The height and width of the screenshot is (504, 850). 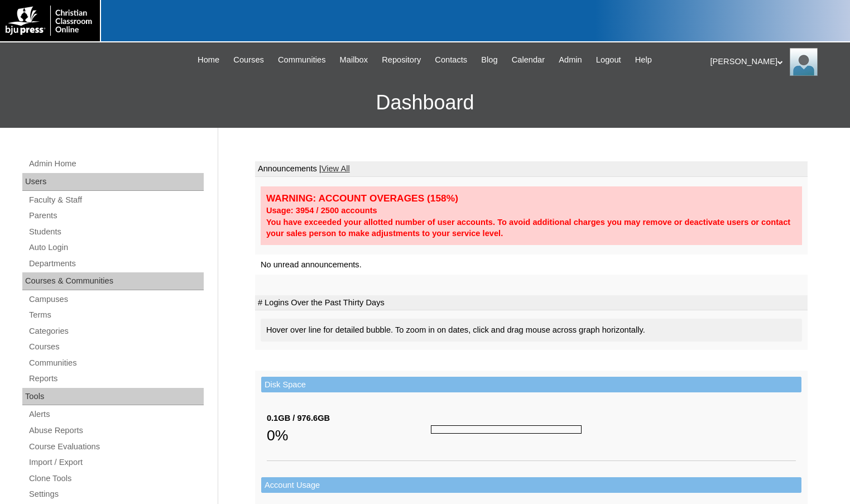 What do you see at coordinates (116, 331) in the screenshot?
I see `a: Categories` at bounding box center [116, 331].